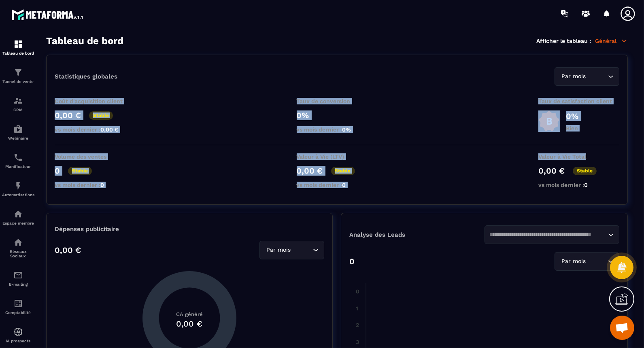 This screenshot has height=348, width=644. Describe the element at coordinates (18, 275) in the screenshot. I see `img: email` at that location.